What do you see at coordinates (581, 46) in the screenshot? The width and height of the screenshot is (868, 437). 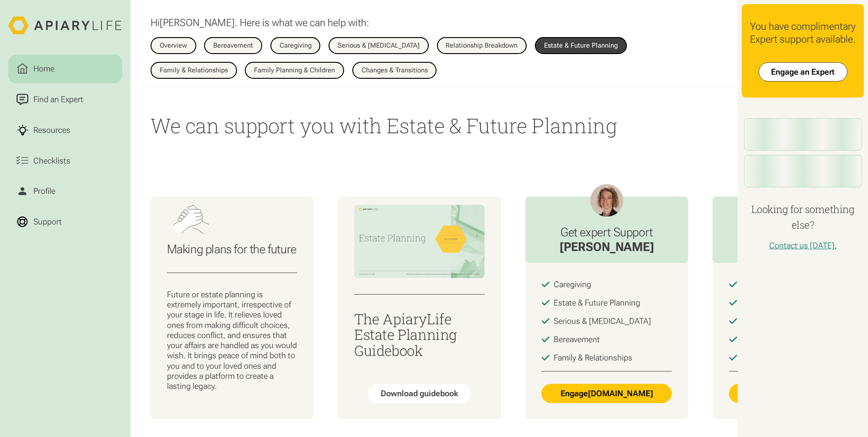 I see `a: Estate & Future Planning` at bounding box center [581, 46].